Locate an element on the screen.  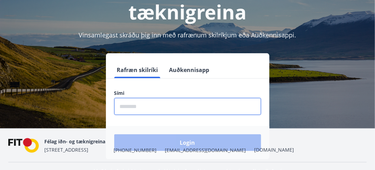
button: Rafræn skilríki is located at coordinates (137, 70).